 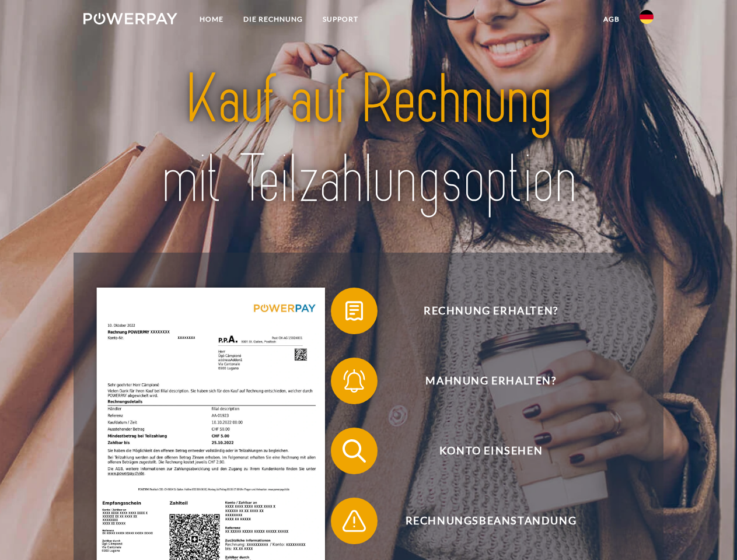 What do you see at coordinates (354, 311) in the screenshot?
I see `img: qb_bill.svg` at bounding box center [354, 311].